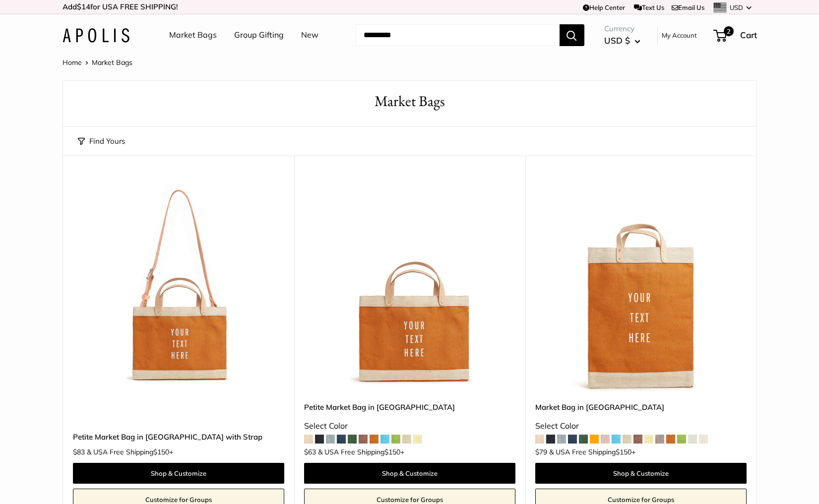 The image size is (819, 504). I want to click on button: Find Yours, so click(102, 141).